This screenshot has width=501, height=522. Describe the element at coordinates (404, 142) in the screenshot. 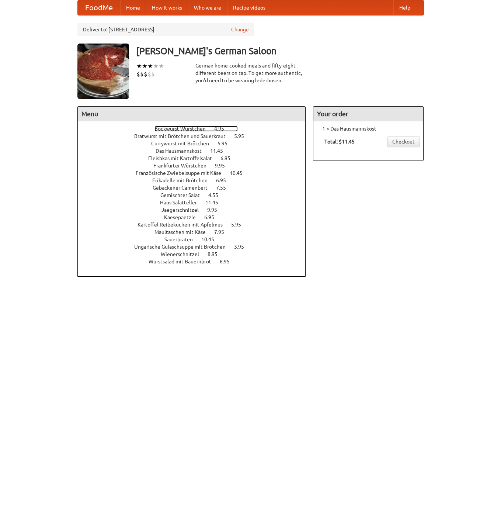

I see `a: Checkout` at that location.